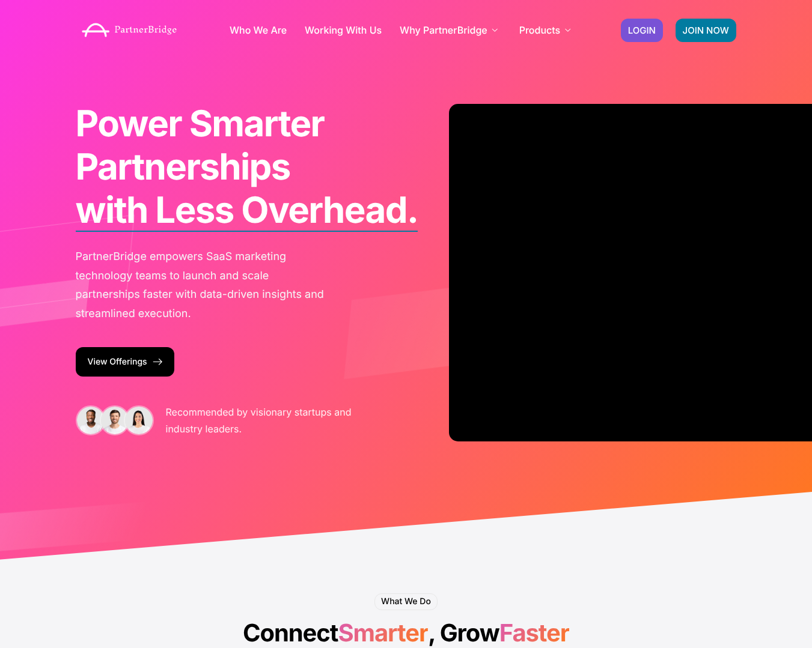 This screenshot has height=648, width=812. I want to click on b: with Less Overhead., so click(247, 210).